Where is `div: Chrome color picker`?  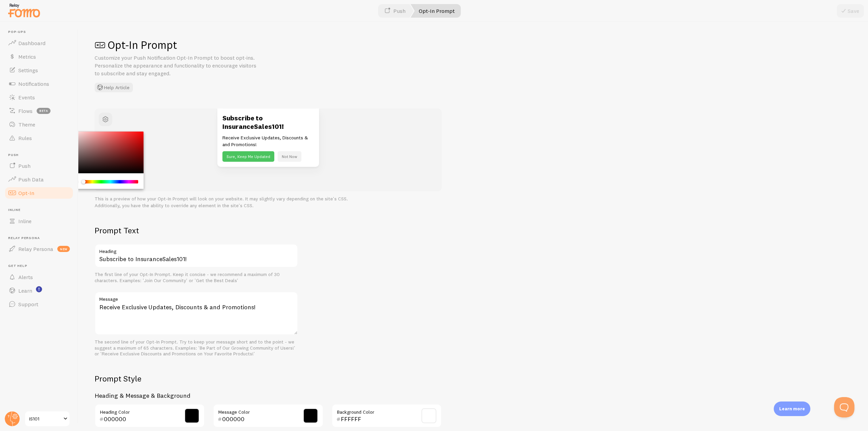 div: Chrome color picker is located at coordinates (105, 160).